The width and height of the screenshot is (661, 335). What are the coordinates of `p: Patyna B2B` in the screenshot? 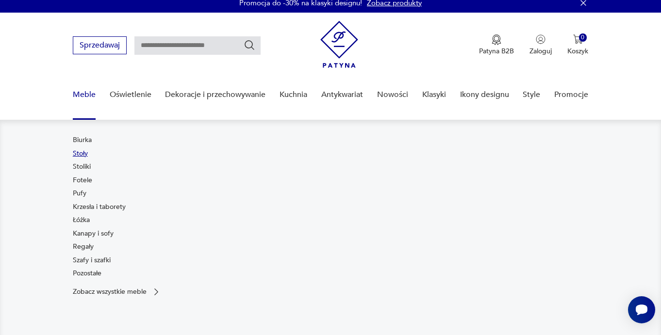 It's located at (496, 51).